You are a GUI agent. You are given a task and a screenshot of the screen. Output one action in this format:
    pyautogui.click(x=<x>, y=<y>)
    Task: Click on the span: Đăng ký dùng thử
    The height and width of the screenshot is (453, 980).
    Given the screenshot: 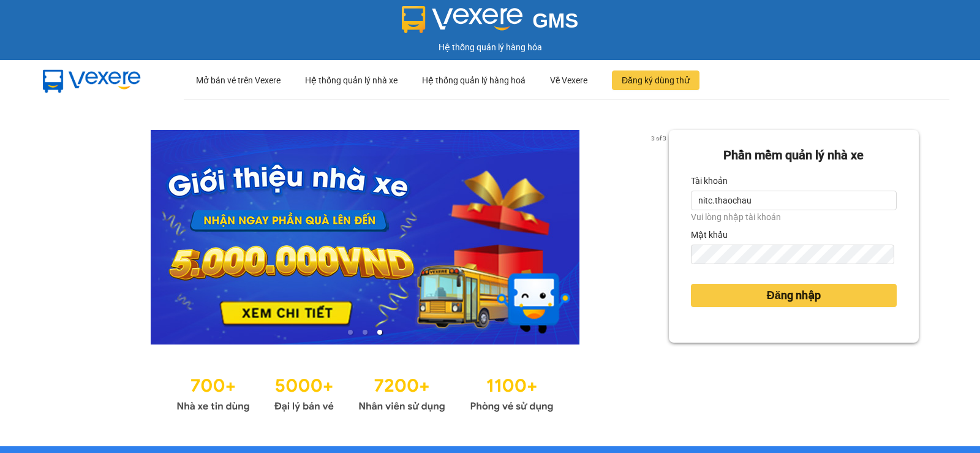 What is the action you would take?
    pyautogui.click(x=655, y=80)
    